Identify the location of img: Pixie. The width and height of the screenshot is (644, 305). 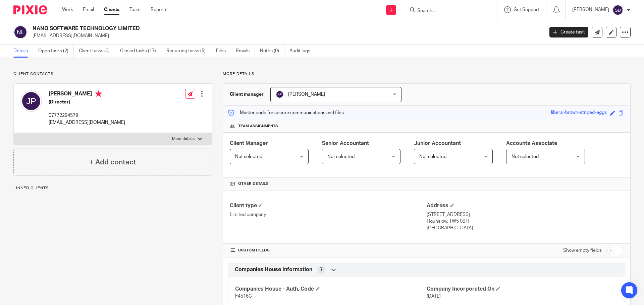
(30, 10).